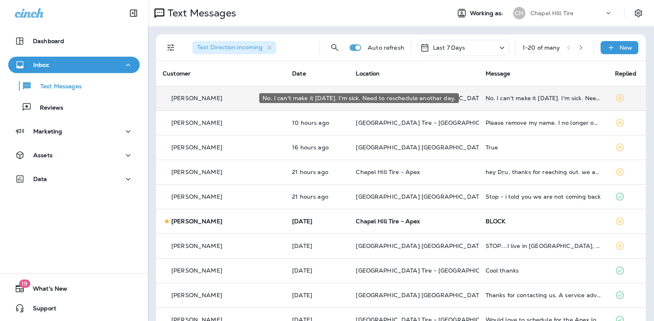 The height and width of the screenshot is (321, 654). I want to click on p: Data, so click(40, 179).